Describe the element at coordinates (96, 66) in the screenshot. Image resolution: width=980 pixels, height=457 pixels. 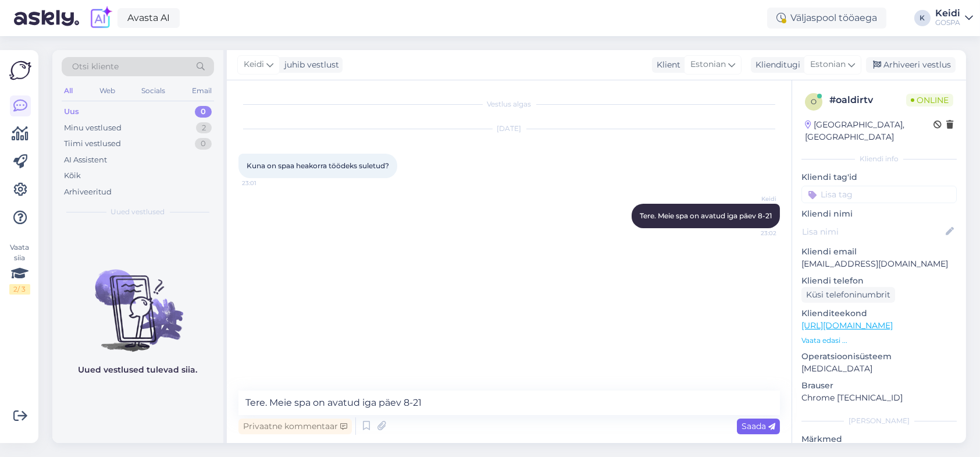
I see `span: Otsi kliente` at that location.